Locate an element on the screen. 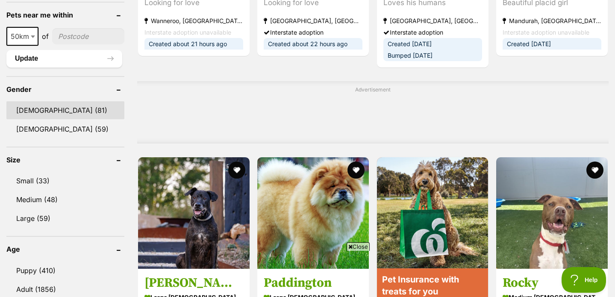  span: of is located at coordinates (45, 36).